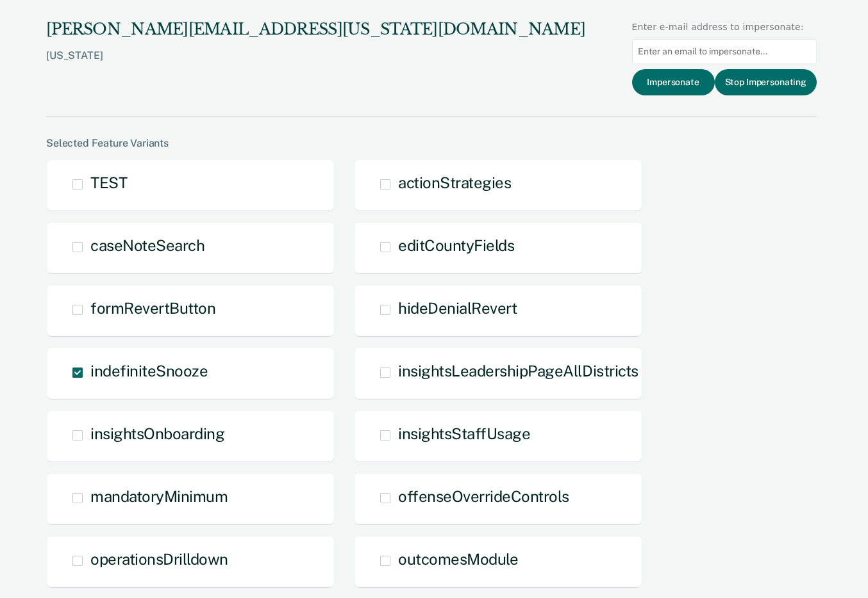 Image resolution: width=868 pixels, height=598 pixels. Describe the element at coordinates (724, 27) in the screenshot. I see `div: Enter e-mail address to impersonate:` at that location.